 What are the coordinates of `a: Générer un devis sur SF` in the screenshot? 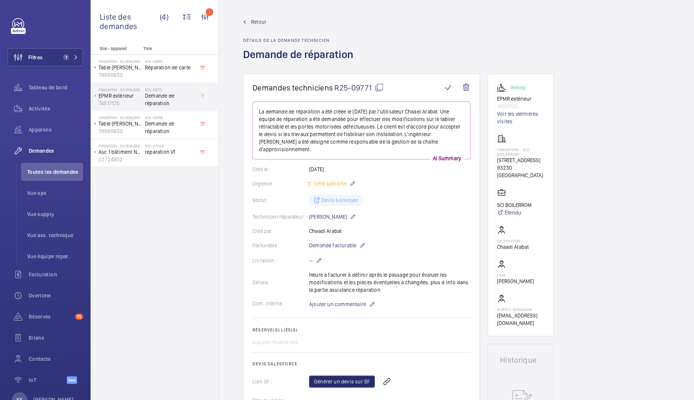 It's located at (342, 382).